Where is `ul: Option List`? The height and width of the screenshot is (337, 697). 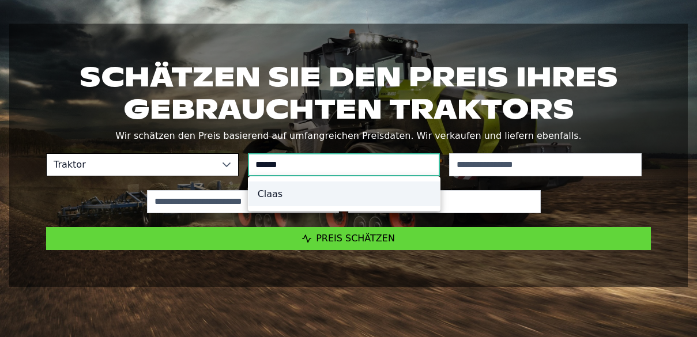
ul: Option List is located at coordinates (344, 194).